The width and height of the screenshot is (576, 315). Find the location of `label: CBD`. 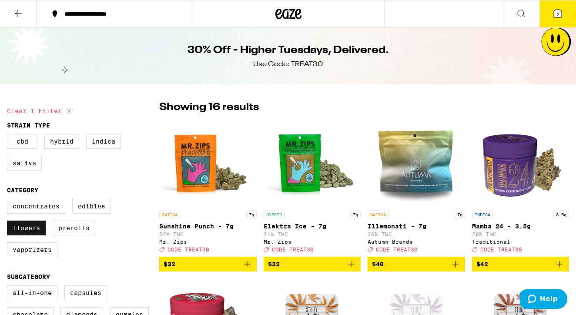

label: CBD is located at coordinates (22, 141).